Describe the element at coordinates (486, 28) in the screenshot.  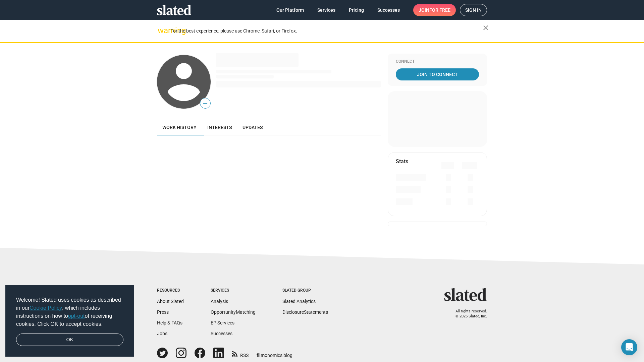
I see `mat-icon: close` at that location.